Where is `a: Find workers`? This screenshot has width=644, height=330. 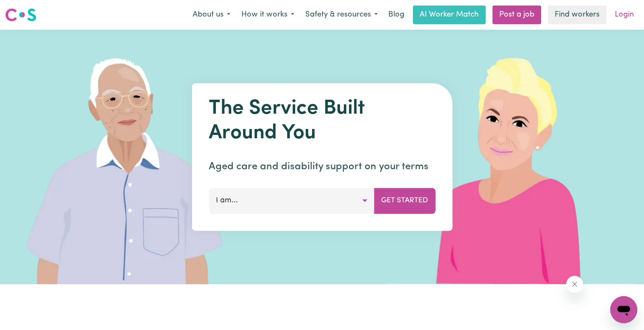 a: Find workers is located at coordinates (577, 15).